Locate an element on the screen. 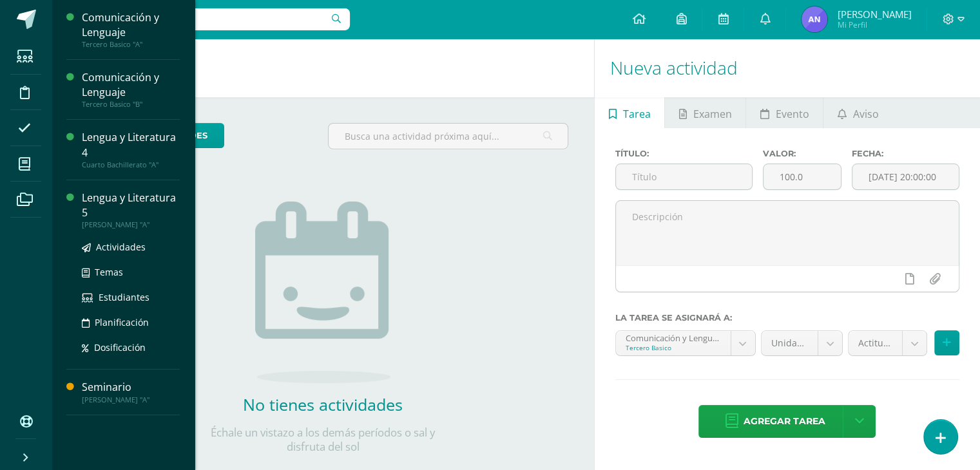 The height and width of the screenshot is (470, 980). a: Lengua y Literatura 4Cuarto Bachillerato "A" is located at coordinates (131, 149).